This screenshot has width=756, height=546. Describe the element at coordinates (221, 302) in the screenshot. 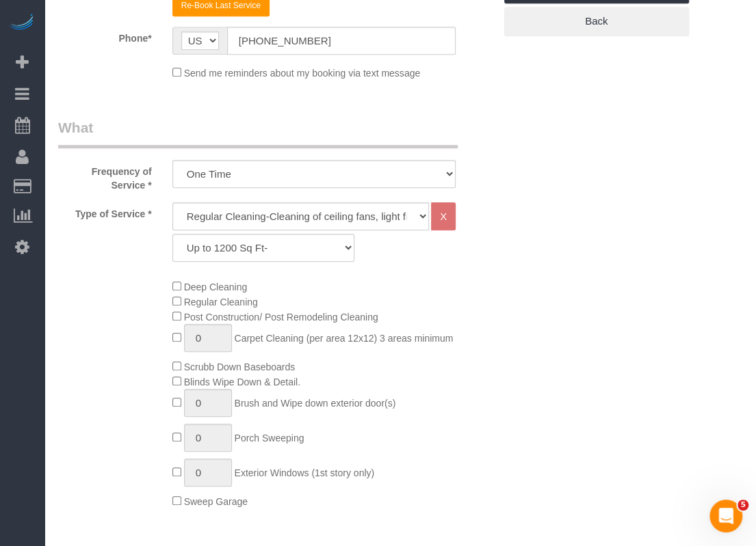

I see `span: Regular Cleaning` at that location.